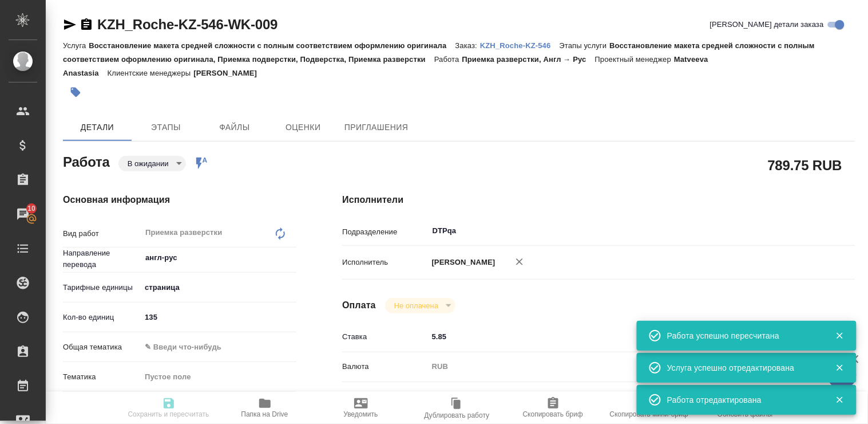 The width and height of the screenshot is (868, 424). Describe the element at coordinates (272, 45) in the screenshot. I see `p: Восстановление макета средней сложности с полным соответствием оформлению оригинала` at that location.